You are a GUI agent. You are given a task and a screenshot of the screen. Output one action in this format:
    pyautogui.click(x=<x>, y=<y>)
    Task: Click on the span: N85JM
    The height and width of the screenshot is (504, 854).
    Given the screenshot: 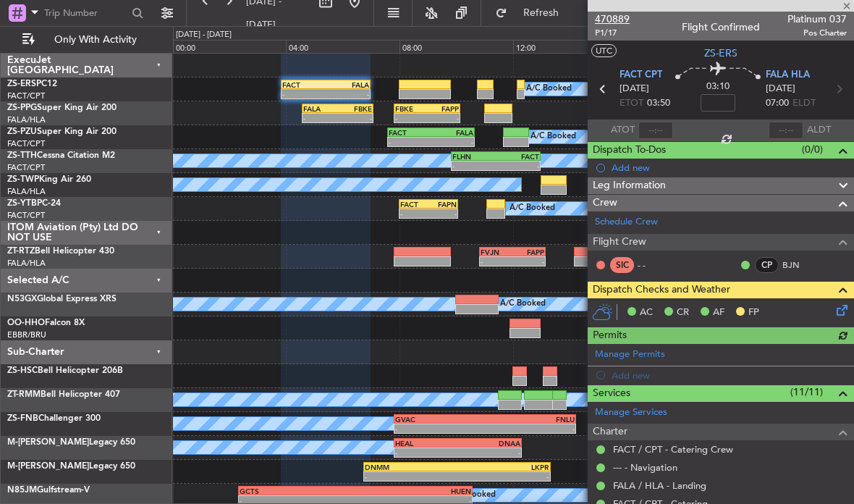 What is the action you would take?
    pyautogui.click(x=21, y=489)
    